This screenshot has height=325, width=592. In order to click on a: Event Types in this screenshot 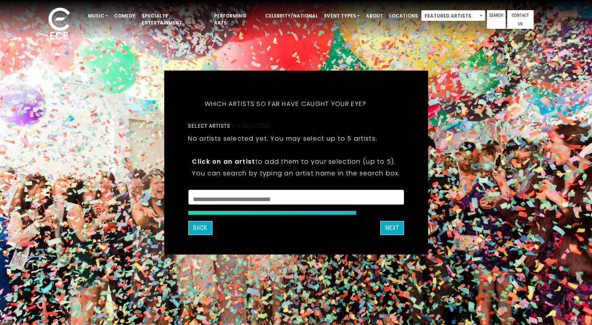, I will do `click(342, 16)`.